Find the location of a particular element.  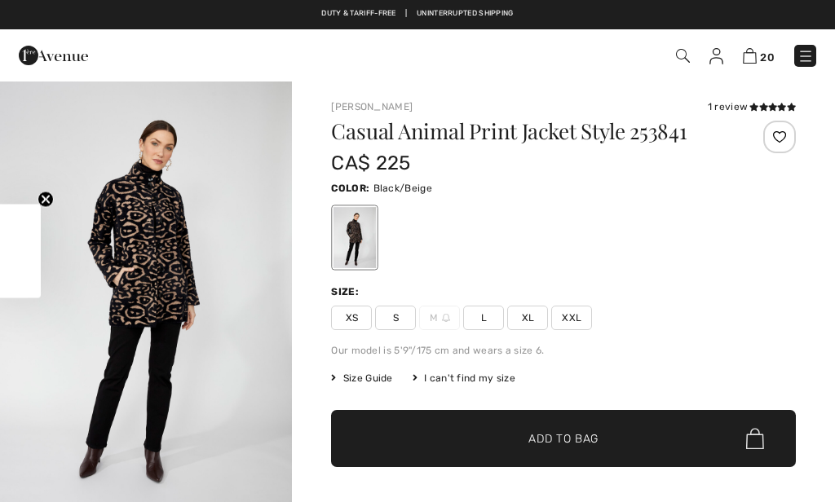

a: 20 is located at coordinates (758, 55).